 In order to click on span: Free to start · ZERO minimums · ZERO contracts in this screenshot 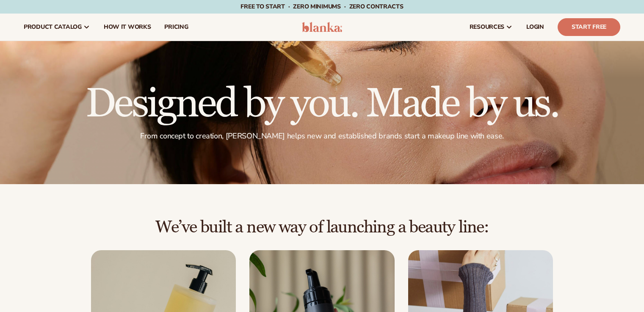, I will do `click(322, 6)`.